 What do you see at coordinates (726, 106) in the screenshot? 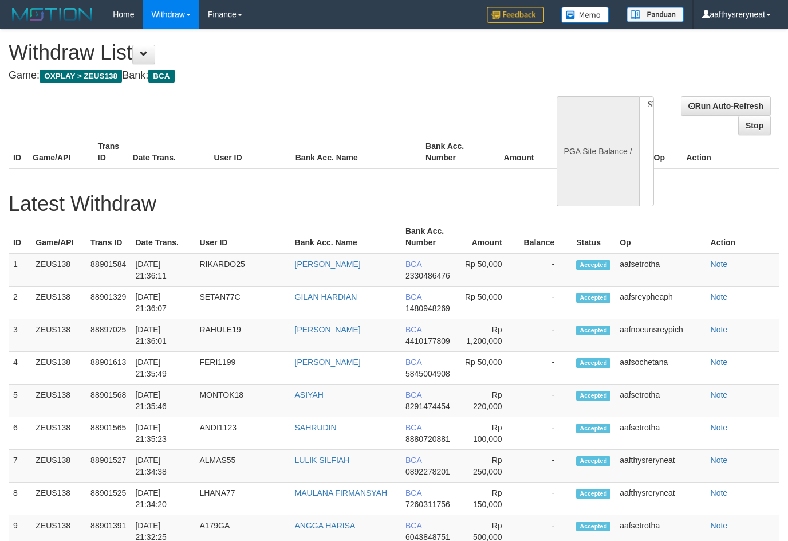
I see `a: Run Auto-Refresh` at bounding box center [726, 106].